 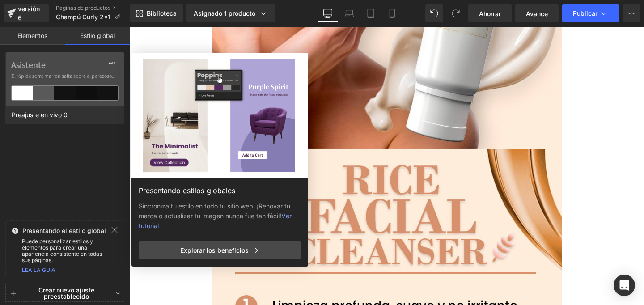 What do you see at coordinates (371, 13) in the screenshot?
I see `a: Tableta` at bounding box center [371, 13].